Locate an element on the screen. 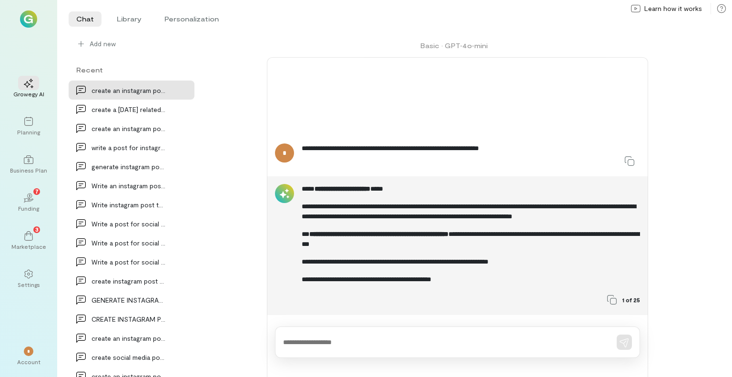  div: Settings is located at coordinates (29, 285).